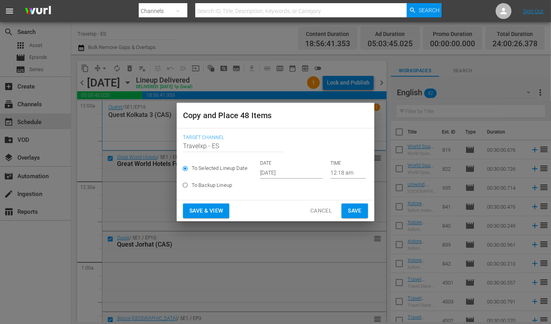  What do you see at coordinates (533, 11) in the screenshot?
I see `a: Sign Out` at bounding box center [533, 11].